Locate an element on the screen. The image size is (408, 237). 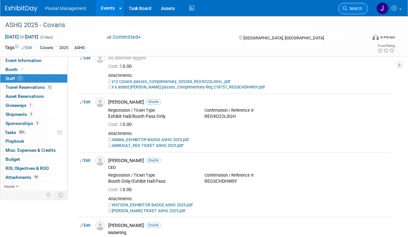
div: Exhibit Hall/Booth Pass Only is located at coordinates (151, 116).